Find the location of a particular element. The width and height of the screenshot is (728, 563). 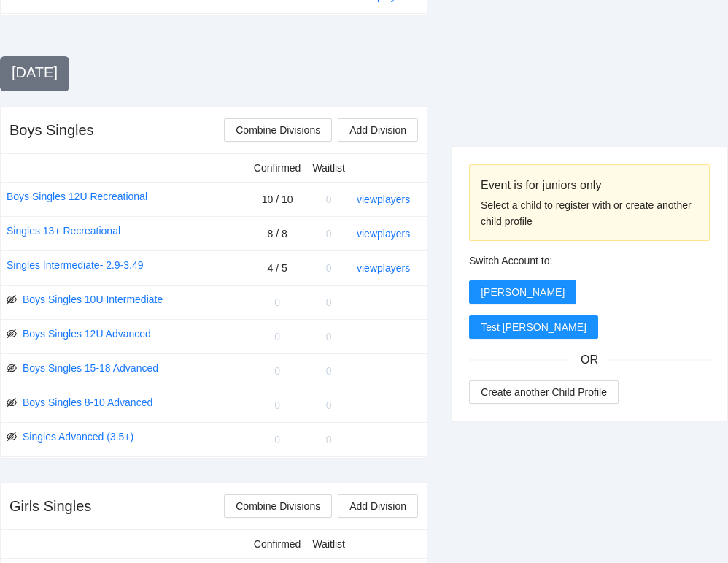

div: Boys Singles is located at coordinates (52, 130).